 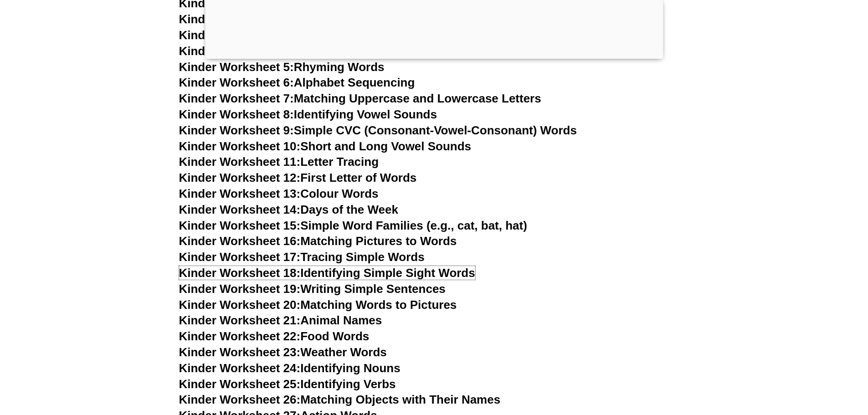 I want to click on span: Kinder Worksheet 20:, so click(x=239, y=305).